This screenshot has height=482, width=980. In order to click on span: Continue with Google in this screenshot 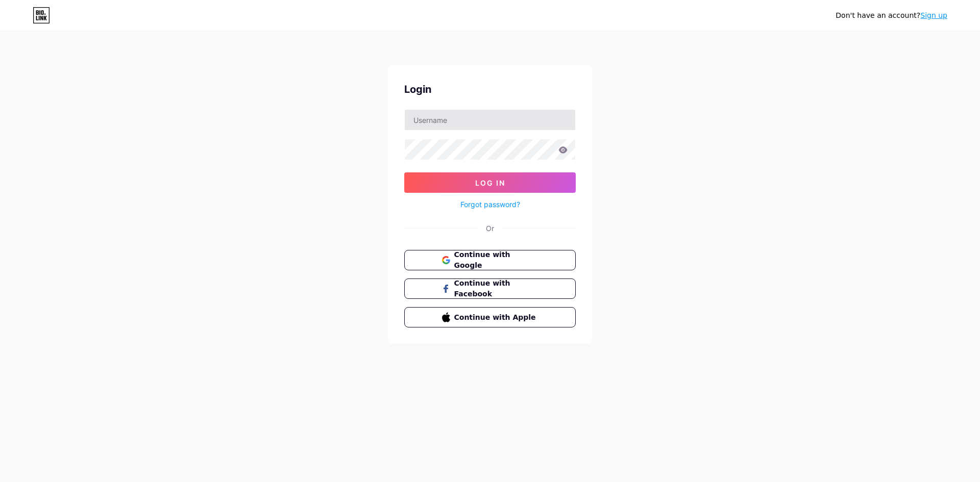, I will do `click(496, 260)`.